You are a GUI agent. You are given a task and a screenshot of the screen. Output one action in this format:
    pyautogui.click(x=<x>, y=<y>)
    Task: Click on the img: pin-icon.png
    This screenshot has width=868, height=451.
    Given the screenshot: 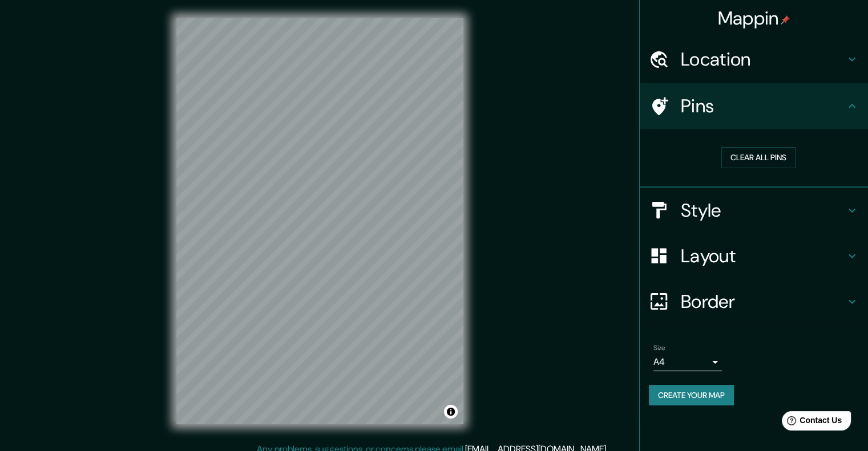 What is the action you would take?
    pyautogui.click(x=785, y=20)
    